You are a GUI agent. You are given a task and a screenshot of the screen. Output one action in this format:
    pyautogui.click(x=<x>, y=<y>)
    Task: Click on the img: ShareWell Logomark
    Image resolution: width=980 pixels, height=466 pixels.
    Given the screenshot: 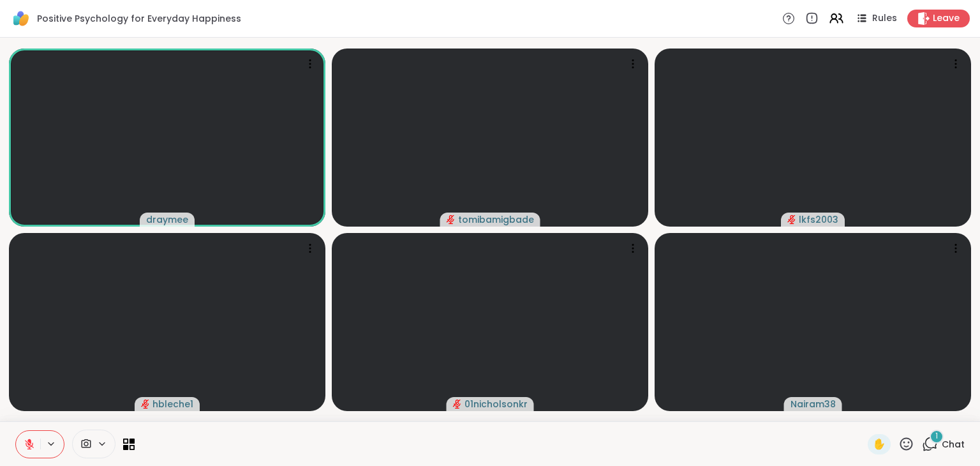 What is the action you would take?
    pyautogui.click(x=21, y=18)
    